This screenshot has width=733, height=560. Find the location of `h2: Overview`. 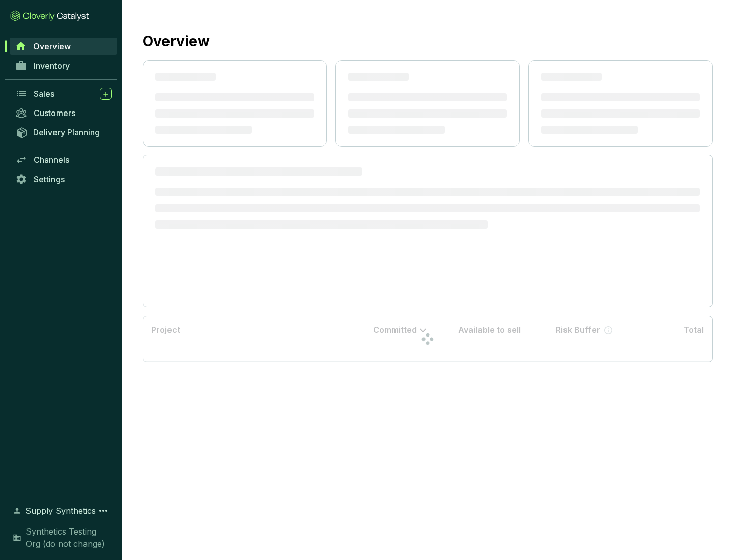

h2: Overview is located at coordinates (176, 42).